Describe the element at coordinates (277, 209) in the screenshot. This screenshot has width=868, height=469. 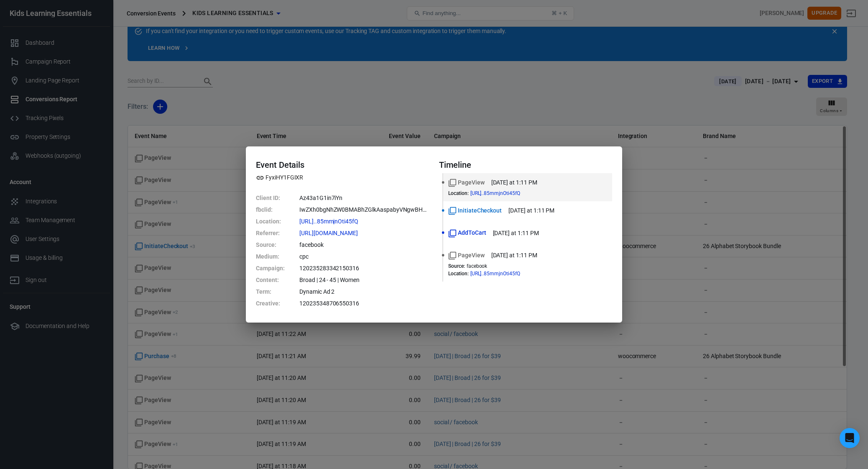
I see `dt: fbclid :` at that location.